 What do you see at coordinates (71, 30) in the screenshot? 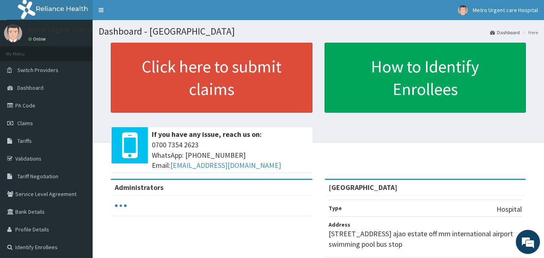
I see `p: Metro Urgent care Hospital` at bounding box center [71, 30].